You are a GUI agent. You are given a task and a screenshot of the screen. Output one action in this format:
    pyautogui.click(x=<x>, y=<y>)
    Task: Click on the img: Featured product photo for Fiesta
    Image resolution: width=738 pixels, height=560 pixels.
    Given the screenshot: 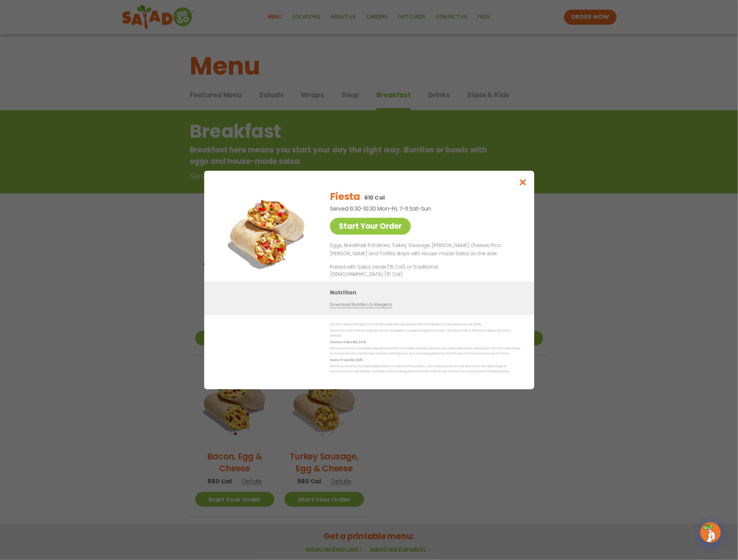 What is the action you would take?
    pyautogui.click(x=268, y=232)
    